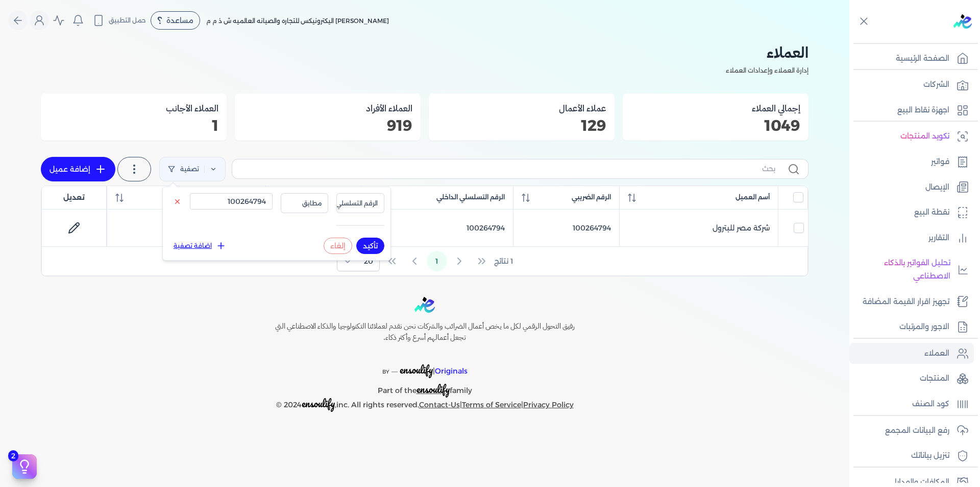 This screenshot has width=980, height=487. Describe the element at coordinates (911, 212) in the screenshot. I see `a: نقطة البيع` at that location.